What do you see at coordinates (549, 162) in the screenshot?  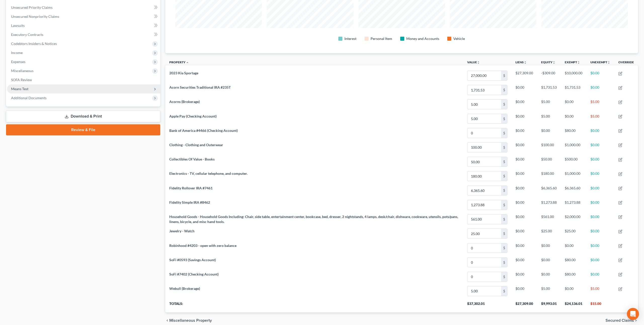 I see `td: $50.00` at bounding box center [549, 162].